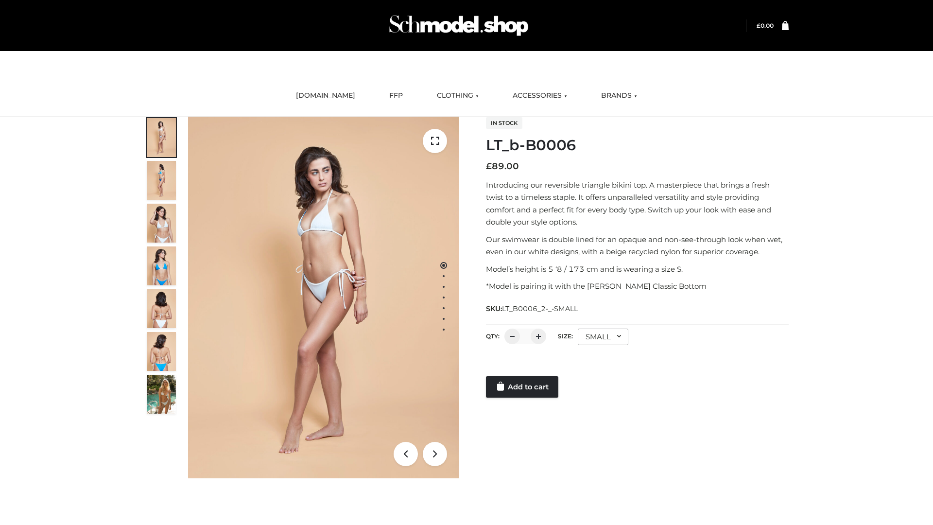 The height and width of the screenshot is (525, 933). I want to click on img: ArielClassicBikiniTop_CloudNine_AzureSky_OW114ECO_2-scaled.jpg, so click(161, 180).